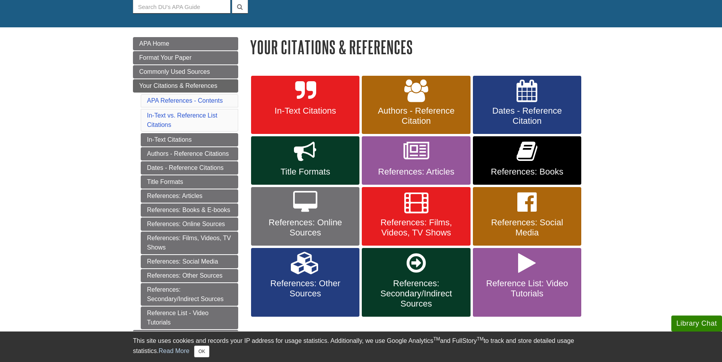 The width and height of the screenshot is (722, 362). What do you see at coordinates (416, 293) in the screenshot?
I see `span: References: Secondary/Indirect Sources` at bounding box center [416, 293].